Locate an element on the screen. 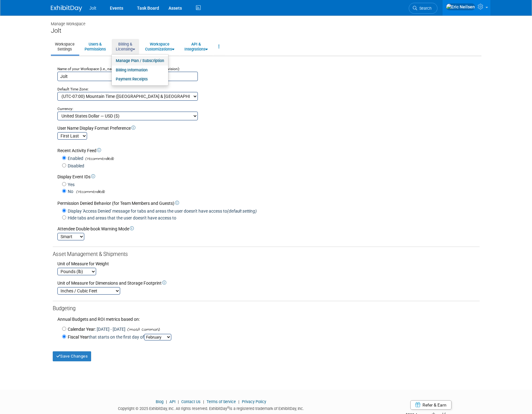  a: Refer & Earn is located at coordinates (431, 405).